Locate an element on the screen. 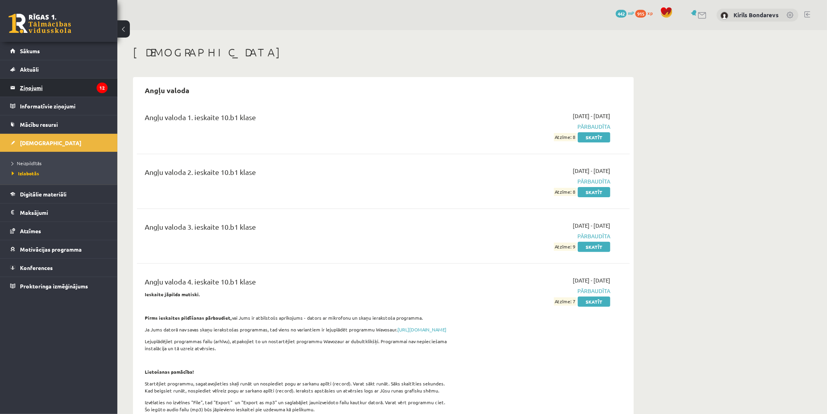 The image size is (827, 414). p: vai Jums ir atbilstošs aprīkojums - dators ar mikrofonu un skaņu ierakstoša programma. is located at coordinates (298, 318).